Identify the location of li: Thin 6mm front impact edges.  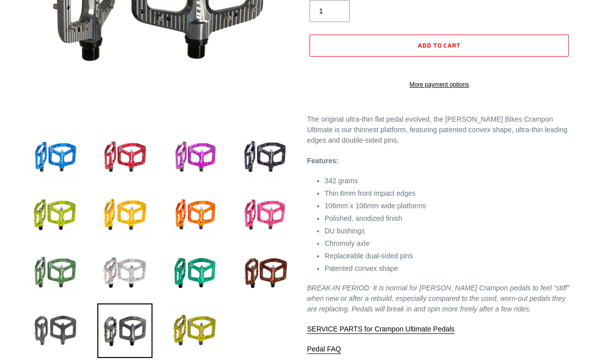
(448, 194).